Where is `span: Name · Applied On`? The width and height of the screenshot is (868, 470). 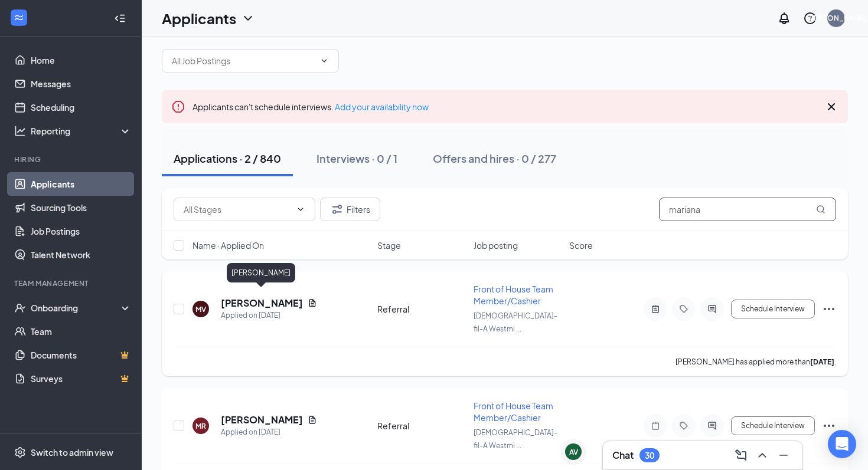
span: Name · Applied On is located at coordinates (228, 245).